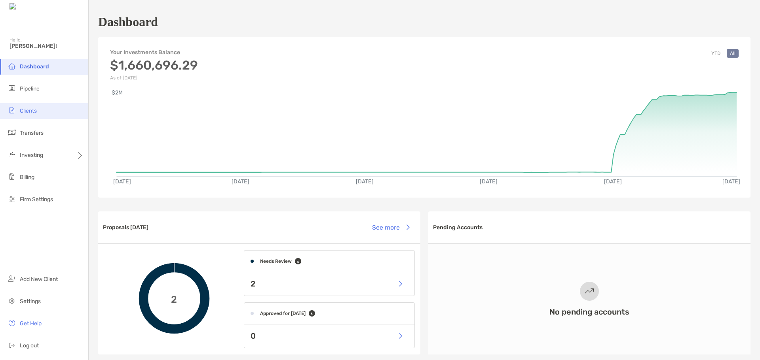 The image size is (760, 360). What do you see at coordinates (391, 228) in the screenshot?
I see `button: See more` at bounding box center [391, 228].